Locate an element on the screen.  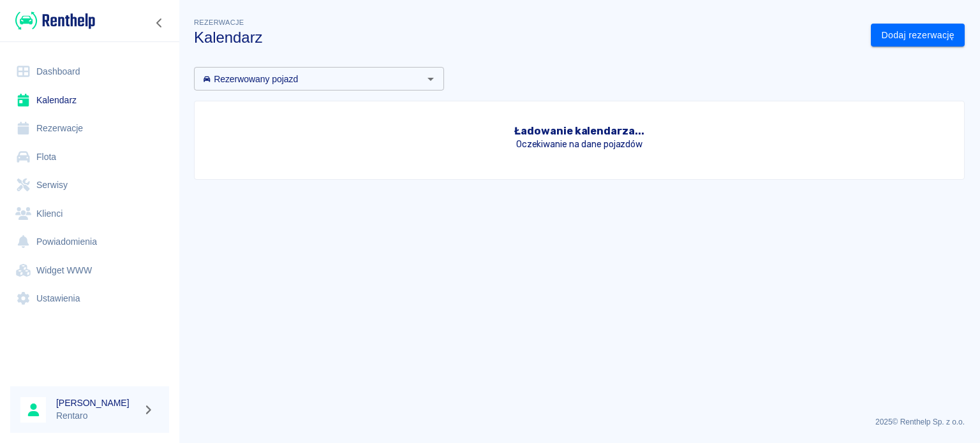
button: Zwiń nawigację is located at coordinates (159, 23).